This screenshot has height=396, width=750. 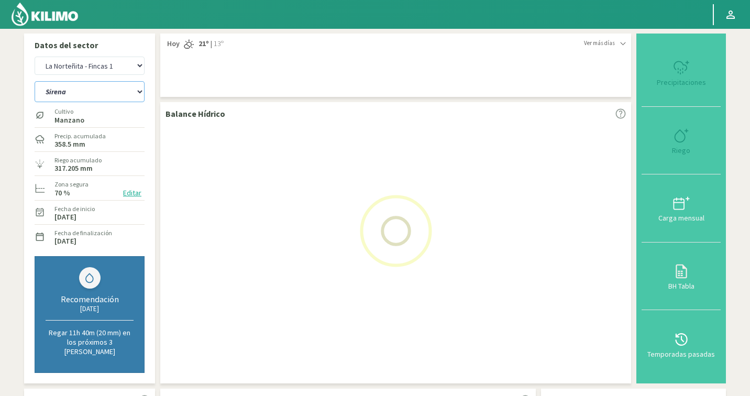 I want to click on p: Datos del sector, so click(x=90, y=45).